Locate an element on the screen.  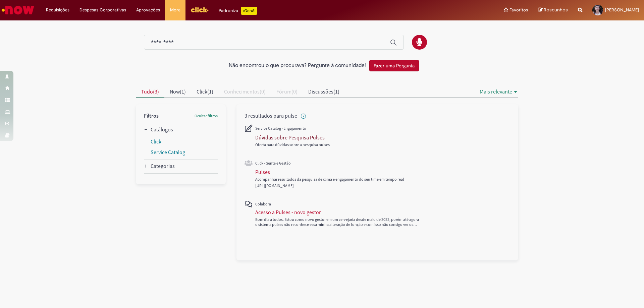
img: ServiceNow is located at coordinates (18, 10).